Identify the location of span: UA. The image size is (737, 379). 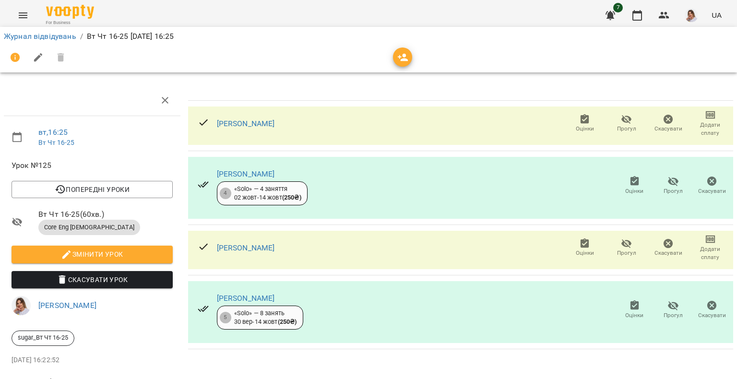
(716, 15).